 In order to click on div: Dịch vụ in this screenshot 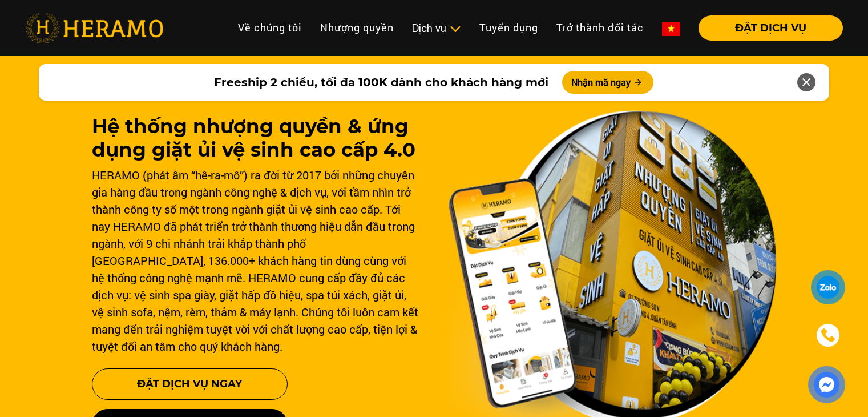, I will do `click(436, 28)`.